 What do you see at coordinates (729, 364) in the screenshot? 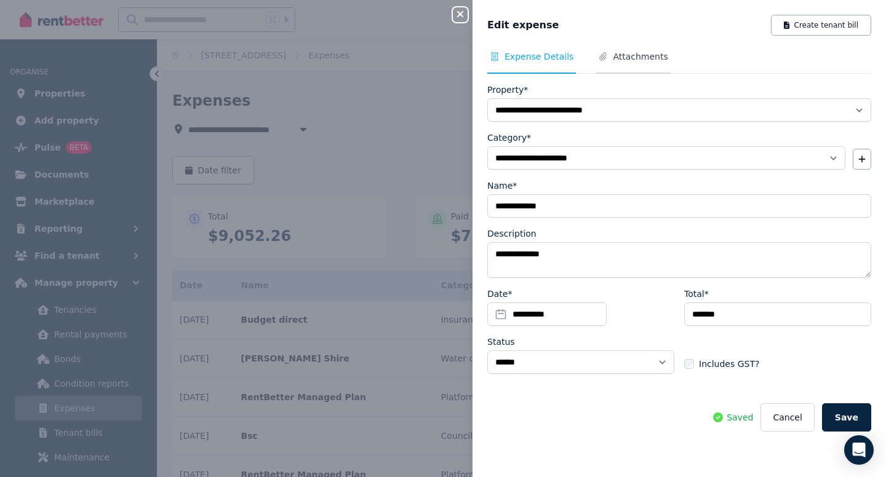
I see `span: Includes GST?` at bounding box center [729, 364].